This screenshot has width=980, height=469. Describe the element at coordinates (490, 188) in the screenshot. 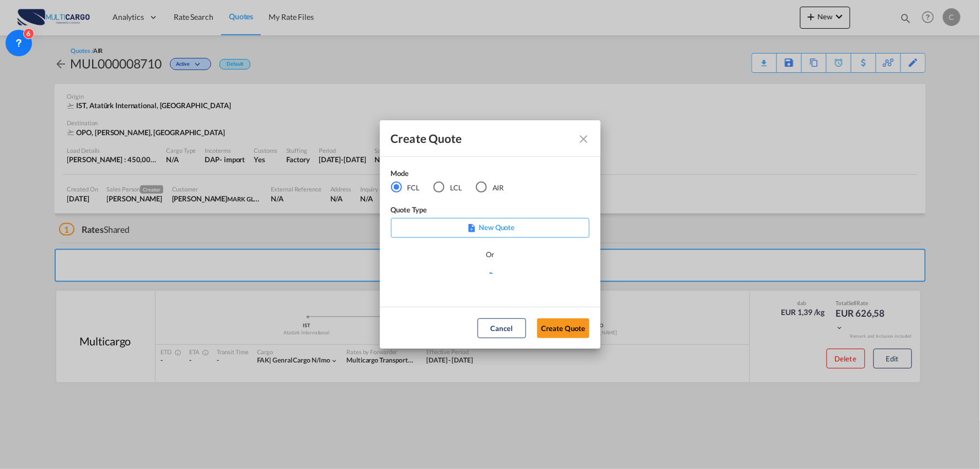

I see `md-radio-button: AIR` at that location.